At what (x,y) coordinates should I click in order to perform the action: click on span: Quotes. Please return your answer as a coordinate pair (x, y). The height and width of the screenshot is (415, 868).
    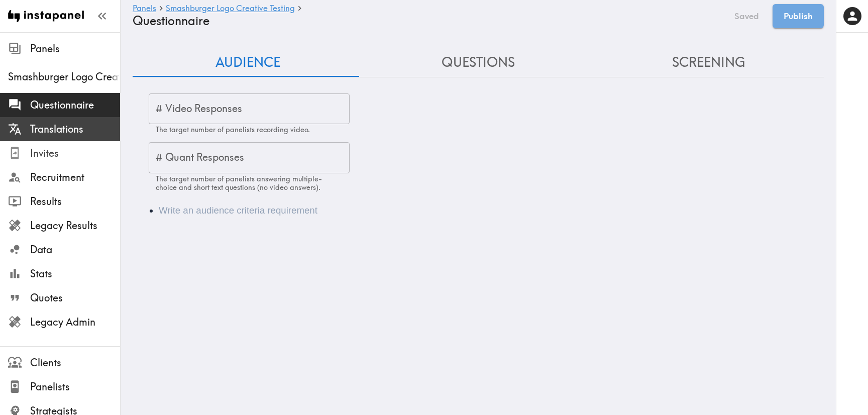
    Looking at the image, I should click on (75, 298).